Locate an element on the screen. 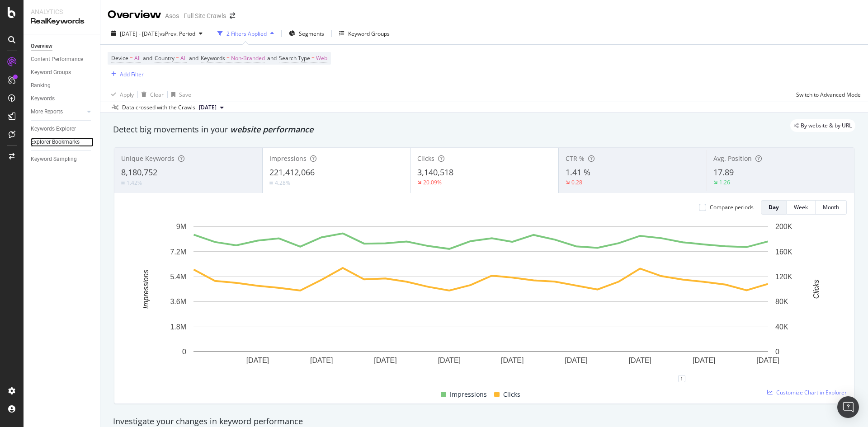 The image size is (868, 427). div: A chart. is located at coordinates (481, 300).